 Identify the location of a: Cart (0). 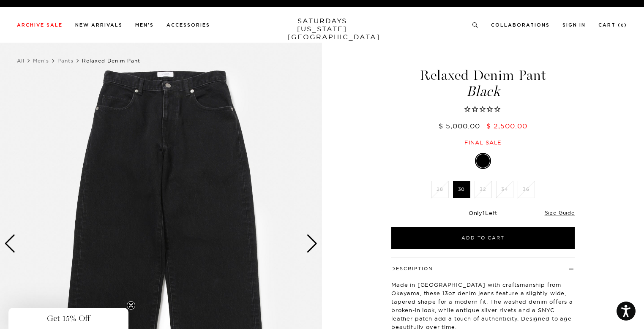
(613, 25).